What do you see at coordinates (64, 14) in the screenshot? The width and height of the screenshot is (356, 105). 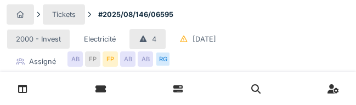 I see `div: Tickets` at bounding box center [64, 14].